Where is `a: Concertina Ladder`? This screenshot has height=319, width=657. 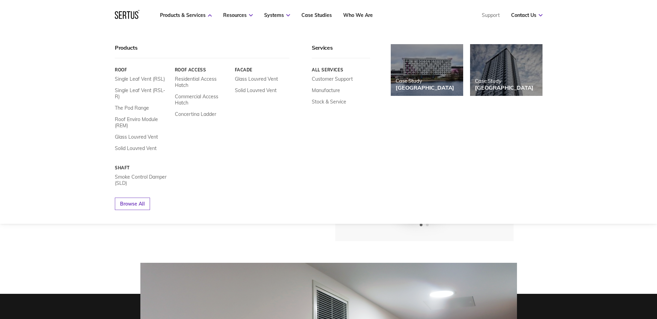
a: Concertina Ladder is located at coordinates (195, 114).